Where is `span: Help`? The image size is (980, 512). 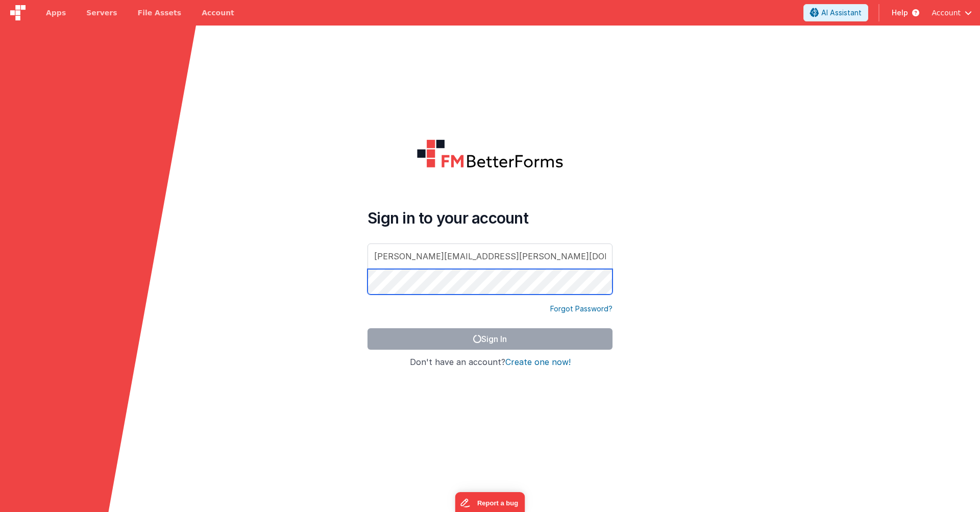
span: Help is located at coordinates (900, 13).